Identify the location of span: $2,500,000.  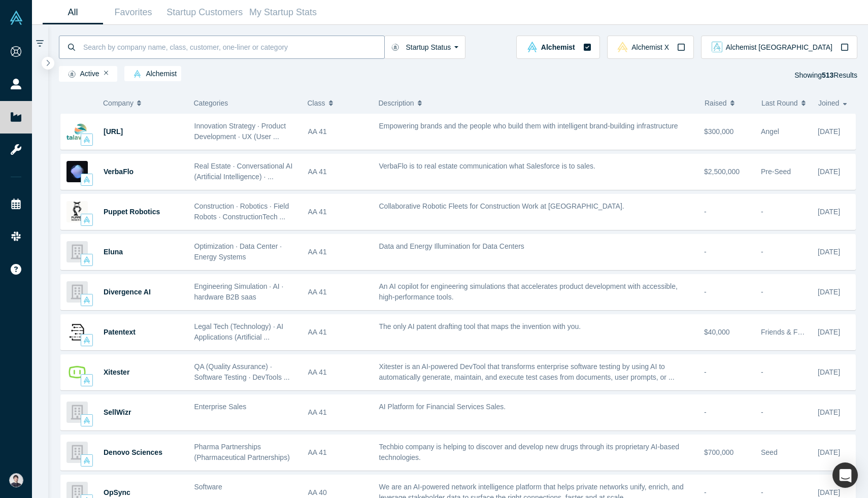
(722, 172).